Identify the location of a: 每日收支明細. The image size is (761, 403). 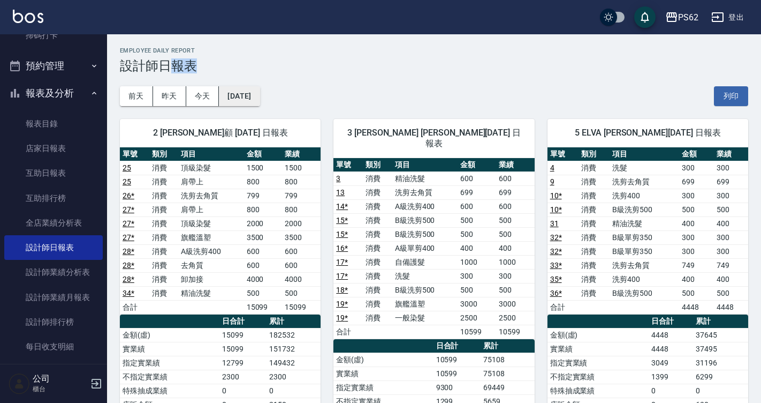
(54, 346).